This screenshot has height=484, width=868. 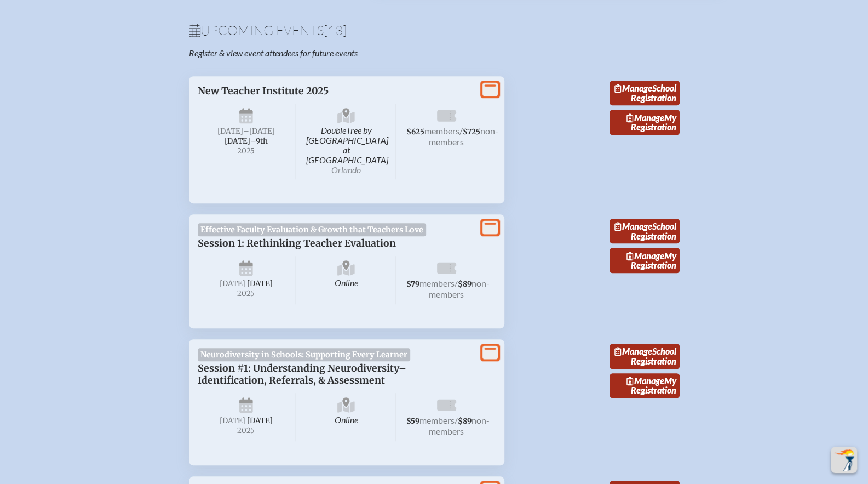 I want to click on h1: Upcoming Events, so click(x=434, y=30).